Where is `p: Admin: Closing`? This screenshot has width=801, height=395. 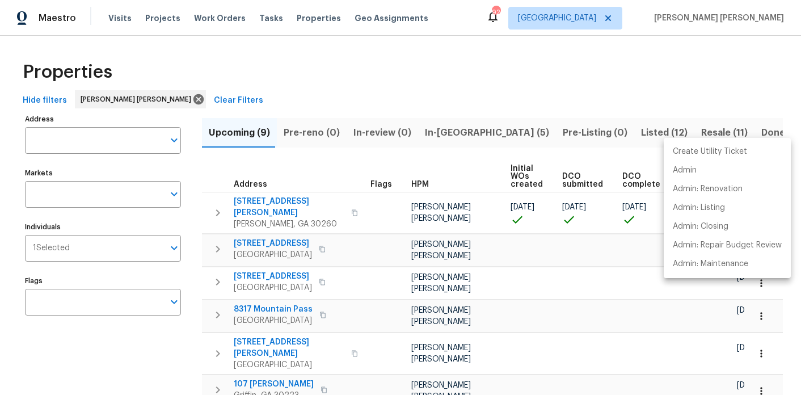 p: Admin: Closing is located at coordinates (701, 226).